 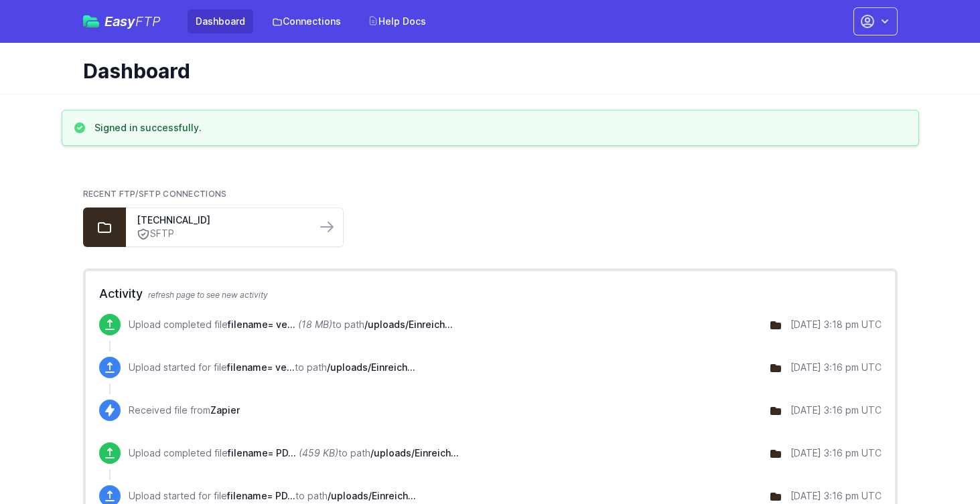 What do you see at coordinates (306, 21) in the screenshot?
I see `a: Connections` at bounding box center [306, 21].